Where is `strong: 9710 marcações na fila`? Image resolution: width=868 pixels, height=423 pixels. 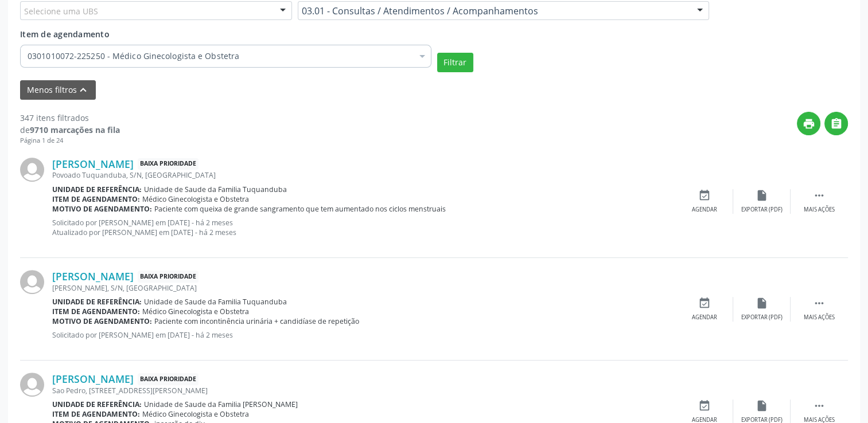
strong: 9710 marcações na fila is located at coordinates (74, 129).